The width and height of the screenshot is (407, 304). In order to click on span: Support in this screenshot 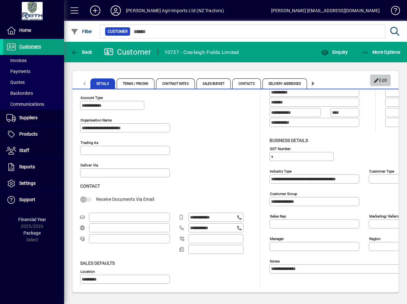, I will do `click(27, 199)`.